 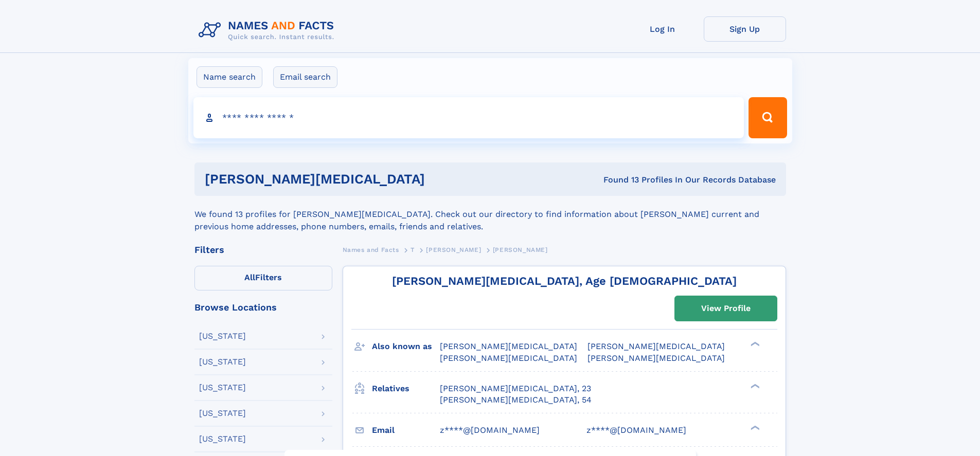 I want to click on a: Sign Up, so click(x=745, y=29).